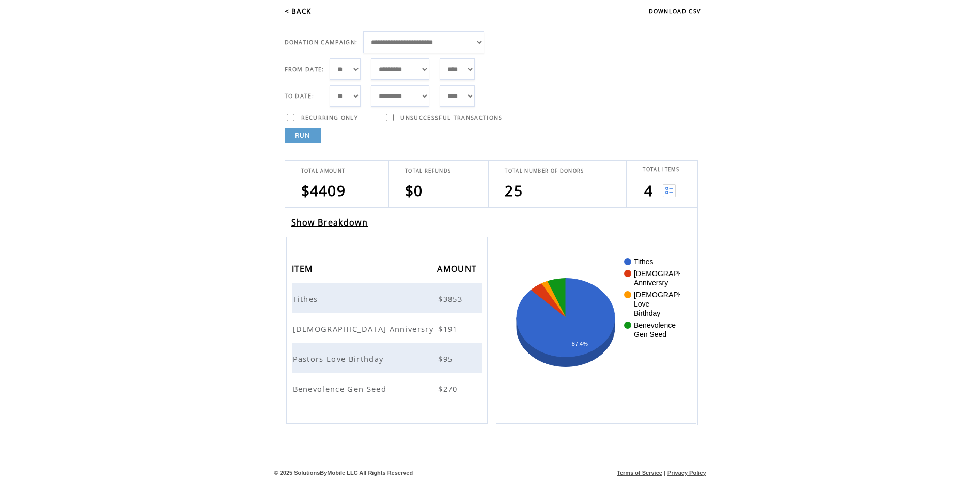  I want to click on svg: A chart., so click(595, 330).